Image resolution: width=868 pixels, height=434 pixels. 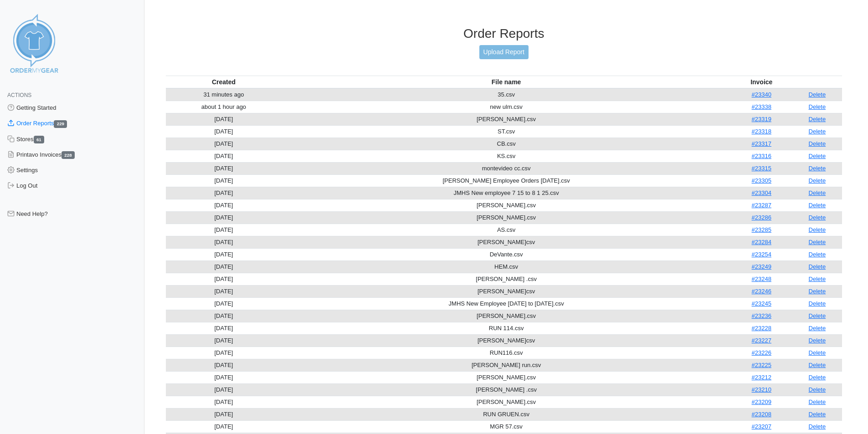 What do you see at coordinates (762, 426) in the screenshot?
I see `a: #23207` at bounding box center [762, 426].